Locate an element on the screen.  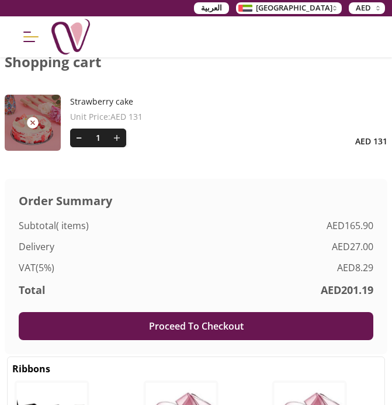
a: Strawberry cake is located at coordinates (229, 102).